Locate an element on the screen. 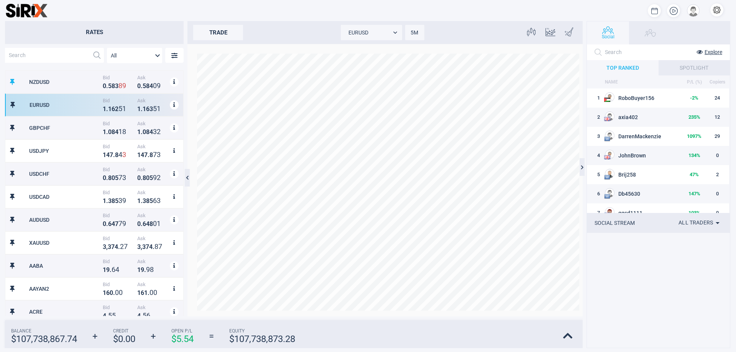  div: AUDUSD is located at coordinates (65, 220).